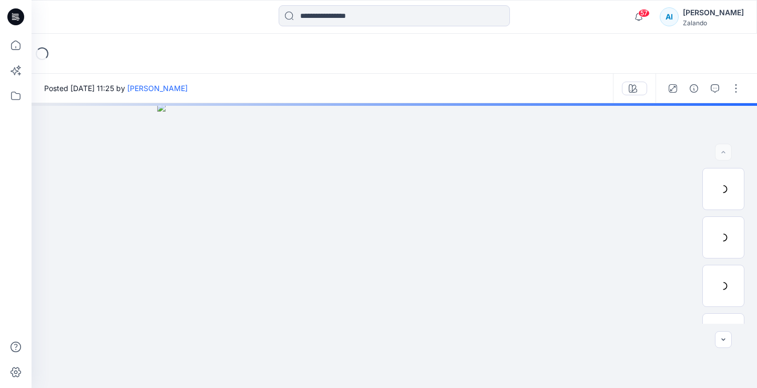 The height and width of the screenshot is (388, 757). Describe the element at coordinates (670, 17) in the screenshot. I see `div: AI` at that location.